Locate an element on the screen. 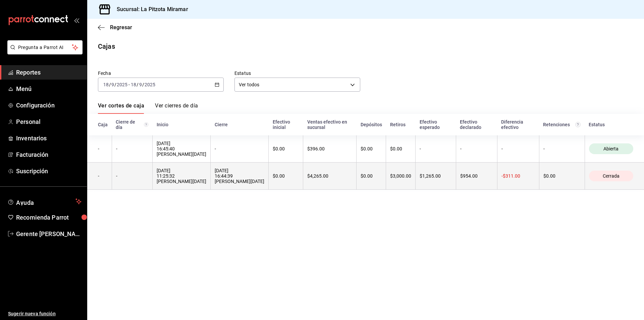  div: Retiros is located at coordinates (401, 125).